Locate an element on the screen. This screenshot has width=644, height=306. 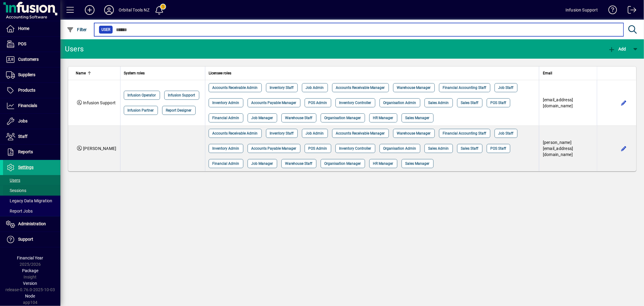
div: Orbital Tools NZ is located at coordinates (134, 10).